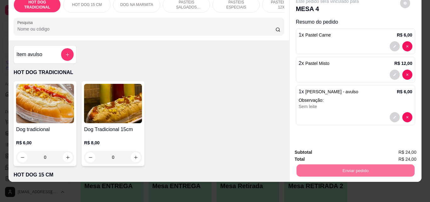  I want to click on h4: Dog Tradicional 15cm, so click(113, 129).